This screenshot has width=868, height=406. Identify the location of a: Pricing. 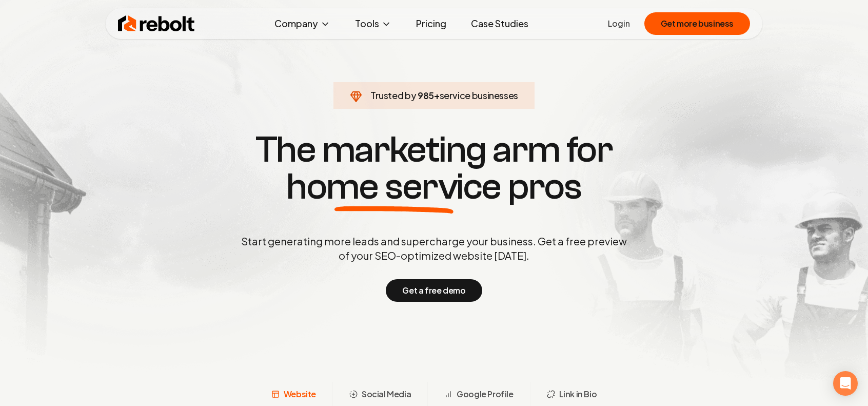
(431, 24).